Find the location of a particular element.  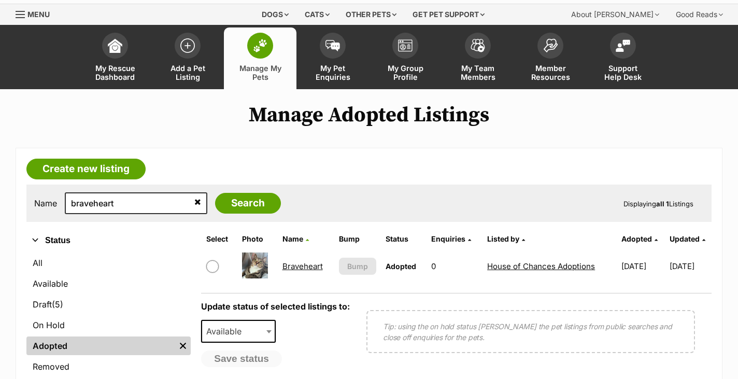

button: Status is located at coordinates (108, 241).